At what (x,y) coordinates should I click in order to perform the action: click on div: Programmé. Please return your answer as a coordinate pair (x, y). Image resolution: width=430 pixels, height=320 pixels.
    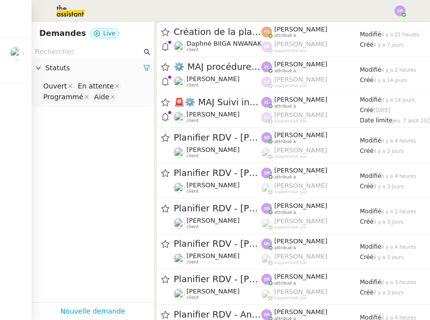
    Looking at the image, I should click on (63, 97).